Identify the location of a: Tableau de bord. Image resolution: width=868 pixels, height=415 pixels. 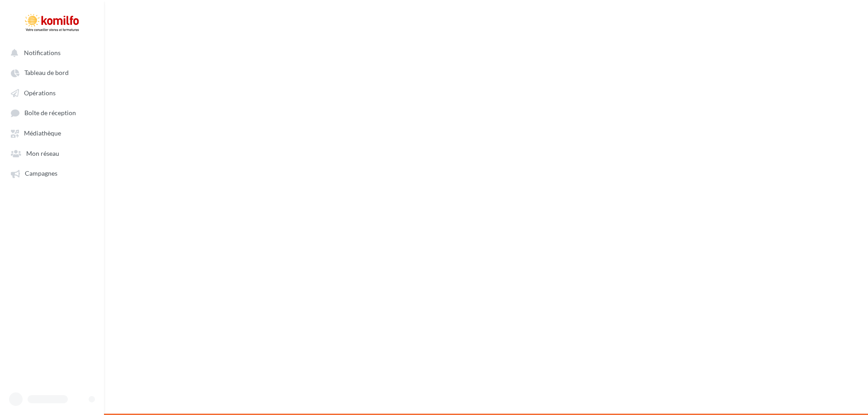
(52, 72).